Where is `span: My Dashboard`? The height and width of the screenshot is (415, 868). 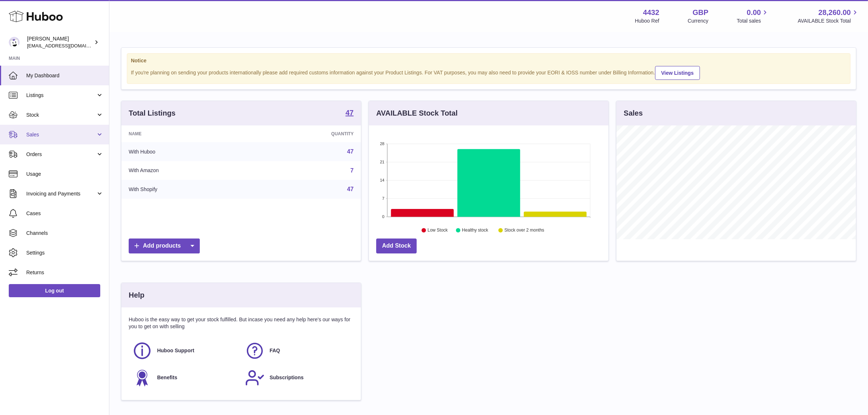 span: My Dashboard is located at coordinates (65, 75).